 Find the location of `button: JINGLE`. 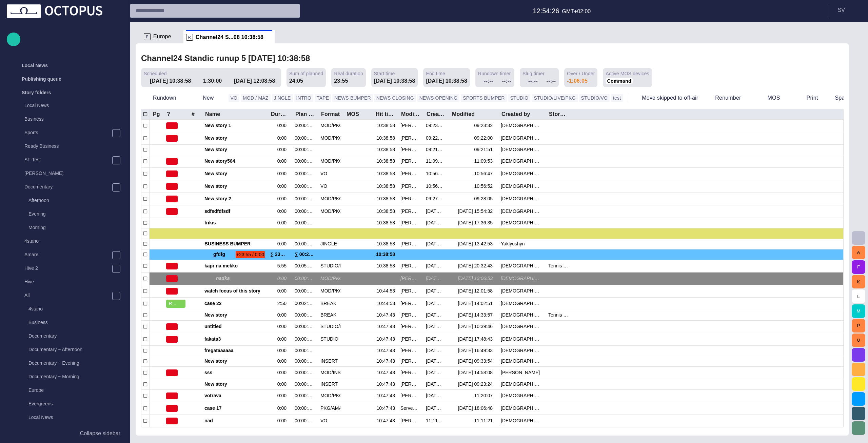

button: JINGLE is located at coordinates (283, 98).